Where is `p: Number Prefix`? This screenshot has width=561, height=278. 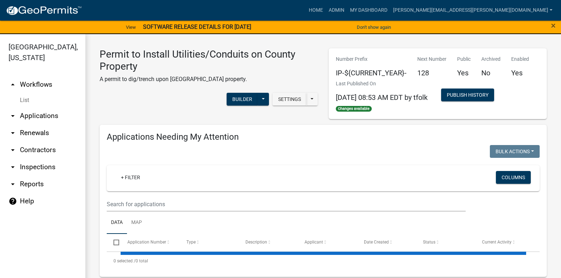
p: Number Prefix is located at coordinates (371, 59).